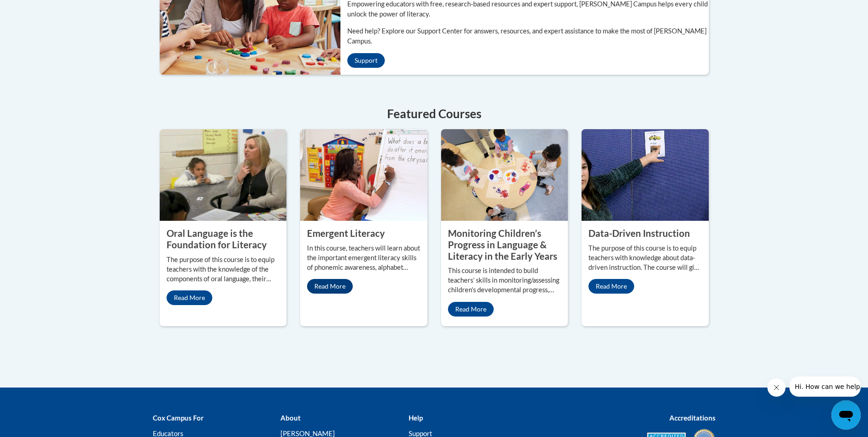 This screenshot has height=437, width=868. What do you see at coordinates (366, 60) in the screenshot?
I see `a: Support` at bounding box center [366, 60].